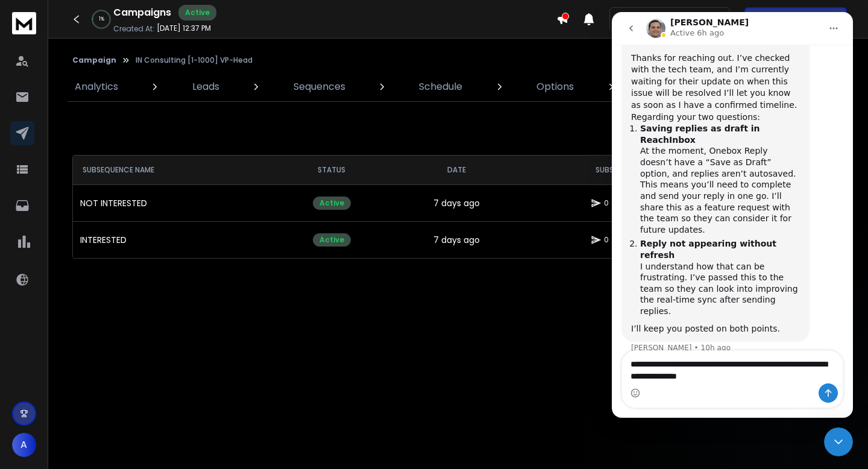 The image size is (868, 469). I want to click on p: Created At:, so click(134, 29).